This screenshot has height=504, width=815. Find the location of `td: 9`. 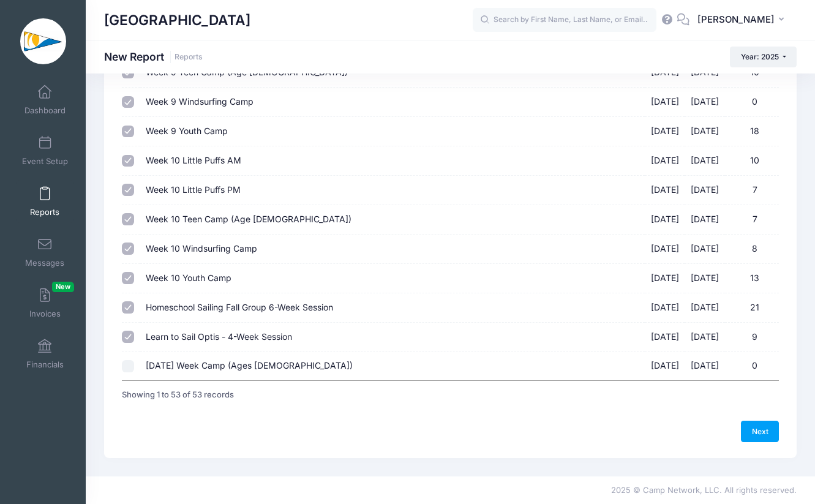

td: 9 is located at coordinates (752, 338).